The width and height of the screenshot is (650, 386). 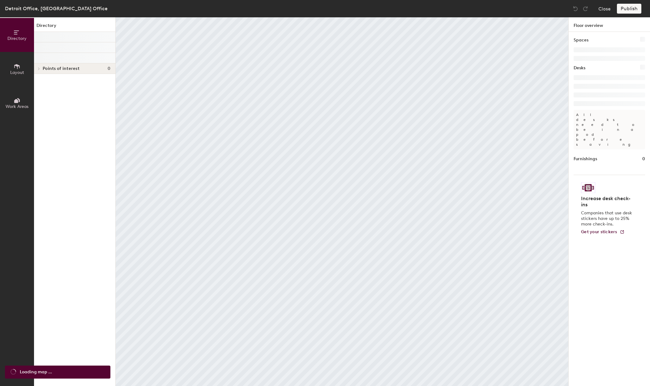 What do you see at coordinates (109, 69) in the screenshot?
I see `span: 0` at bounding box center [109, 69].